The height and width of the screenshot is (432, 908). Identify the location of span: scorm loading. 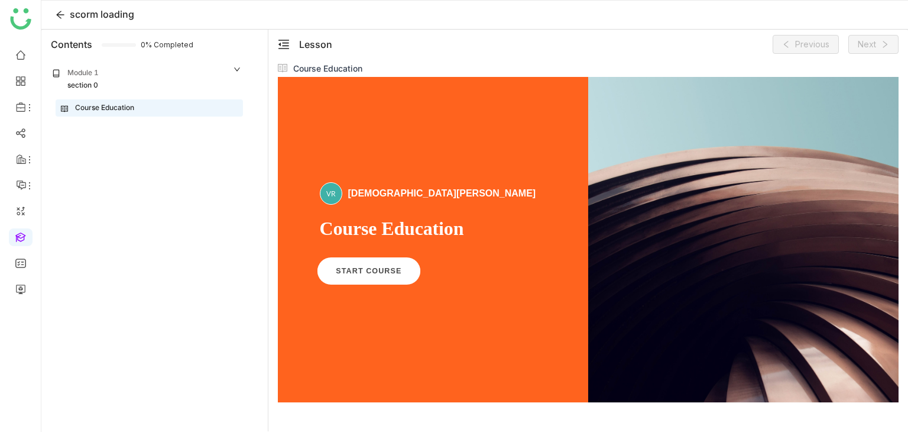
(102, 14).